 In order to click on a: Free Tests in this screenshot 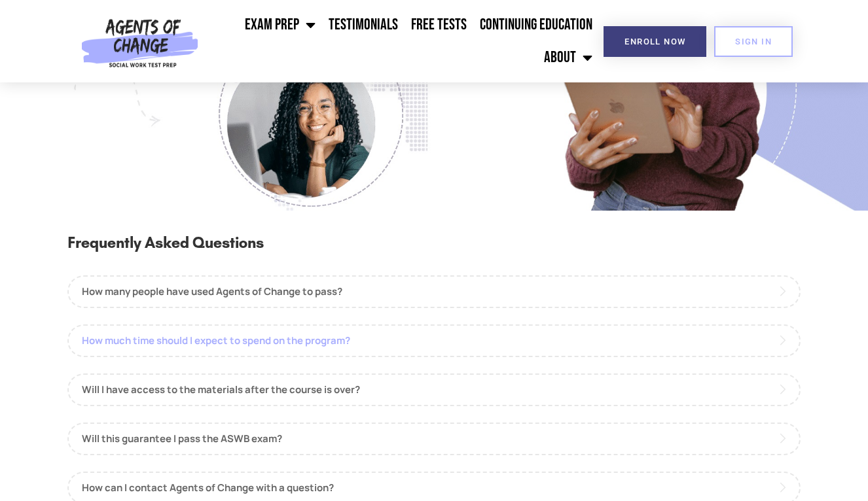, I will do `click(439, 25)`.